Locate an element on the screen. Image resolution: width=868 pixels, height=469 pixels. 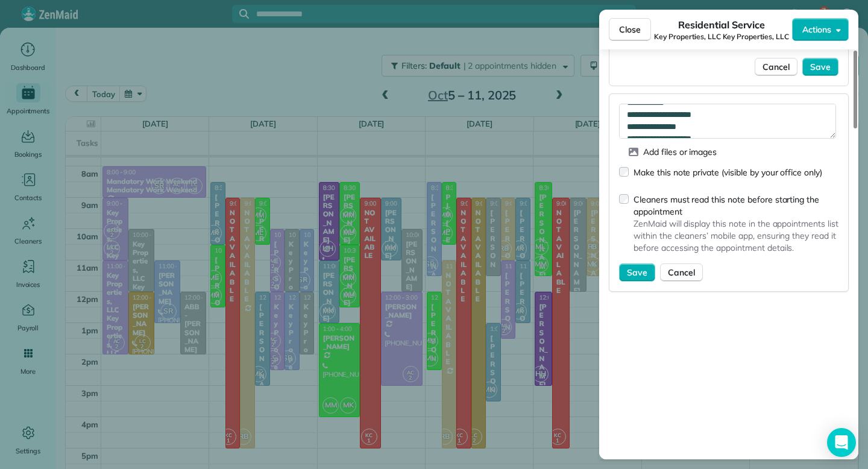
span: Key Properties, LLC Key Properties, LLC is located at coordinates (721, 37).